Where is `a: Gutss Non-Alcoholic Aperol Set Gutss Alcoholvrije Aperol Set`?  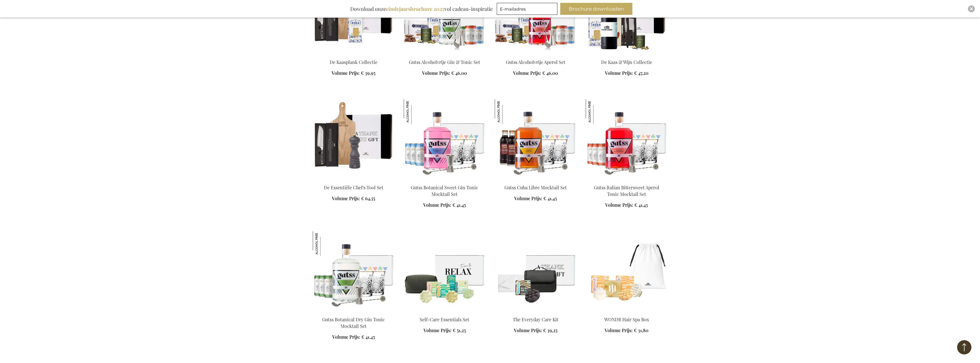 a: Gutss Non-Alcoholic Aperol Set Gutss Alcoholvrije Aperol Set is located at coordinates (535, 55).